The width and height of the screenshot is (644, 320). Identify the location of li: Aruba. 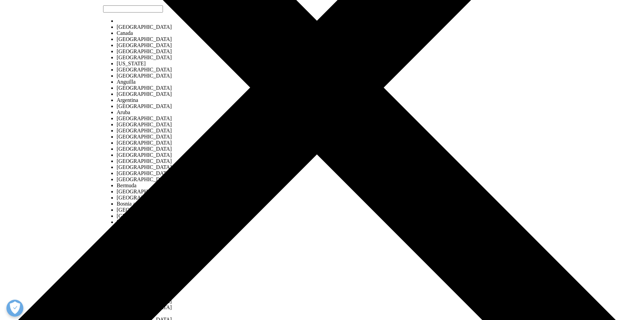
(178, 112).